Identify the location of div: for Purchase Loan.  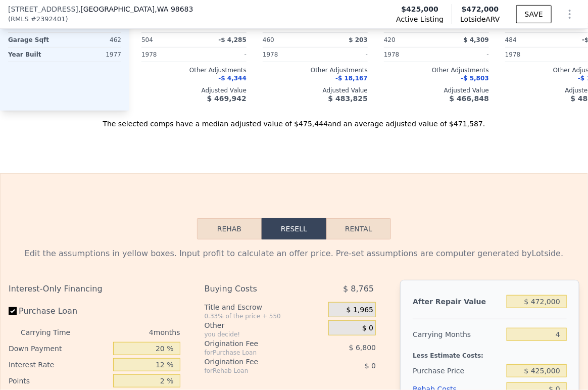
(254, 352).